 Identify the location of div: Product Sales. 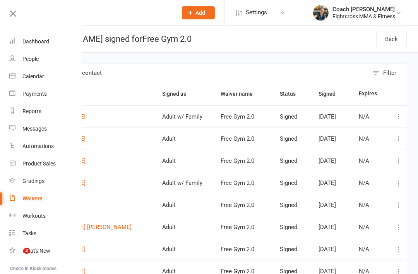
(39, 164).